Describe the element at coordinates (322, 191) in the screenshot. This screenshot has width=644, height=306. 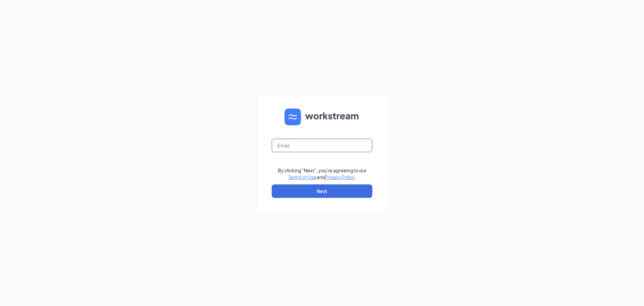
I see `button: Next` at that location.